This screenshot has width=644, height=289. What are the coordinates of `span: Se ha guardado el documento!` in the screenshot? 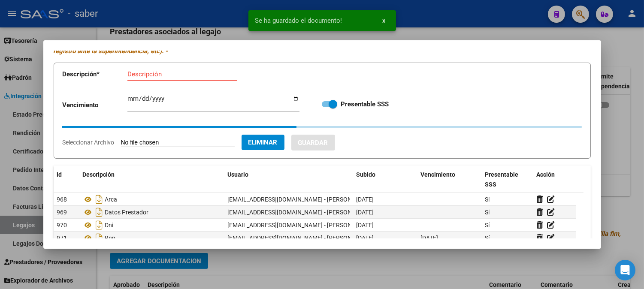 It's located at (299, 21).